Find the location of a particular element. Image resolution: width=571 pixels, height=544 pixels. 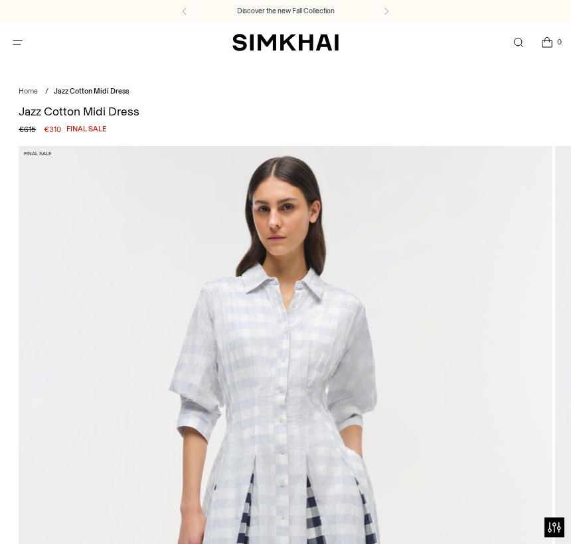

s: €615 is located at coordinates (27, 129).